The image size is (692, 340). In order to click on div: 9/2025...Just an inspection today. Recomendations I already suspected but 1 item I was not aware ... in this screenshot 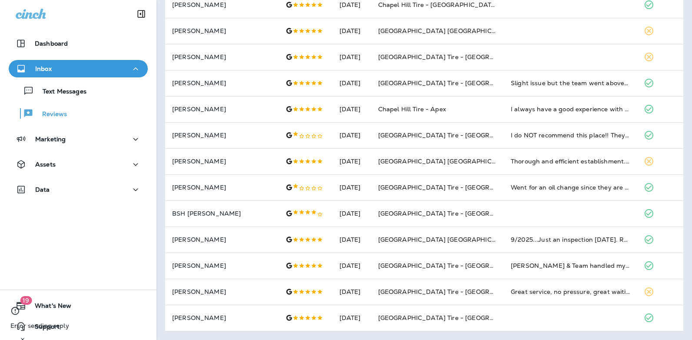, I will do `click(570, 239)`.